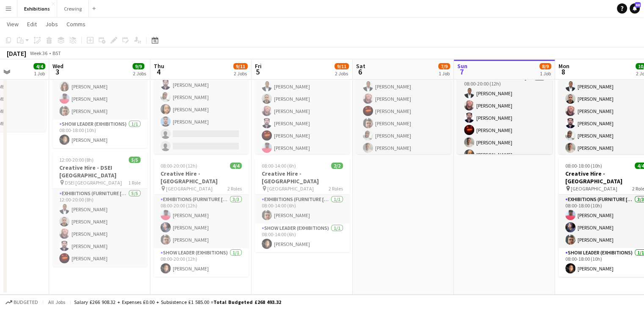 This screenshot has height=309, width=644. What do you see at coordinates (258, 71) in the screenshot?
I see `span: 5` at bounding box center [258, 71].